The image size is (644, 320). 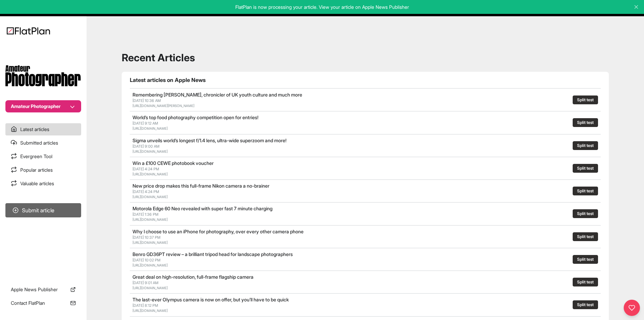 What do you see at coordinates (211, 299) in the screenshot?
I see `a: The last-ever Olympus camera is now on offer, but you’ll have to be quick` at bounding box center [211, 299].